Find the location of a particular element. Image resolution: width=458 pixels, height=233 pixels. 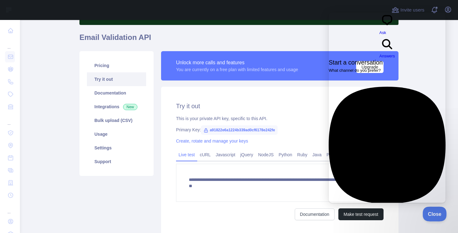

span: Invite users is located at coordinates (412, 10).